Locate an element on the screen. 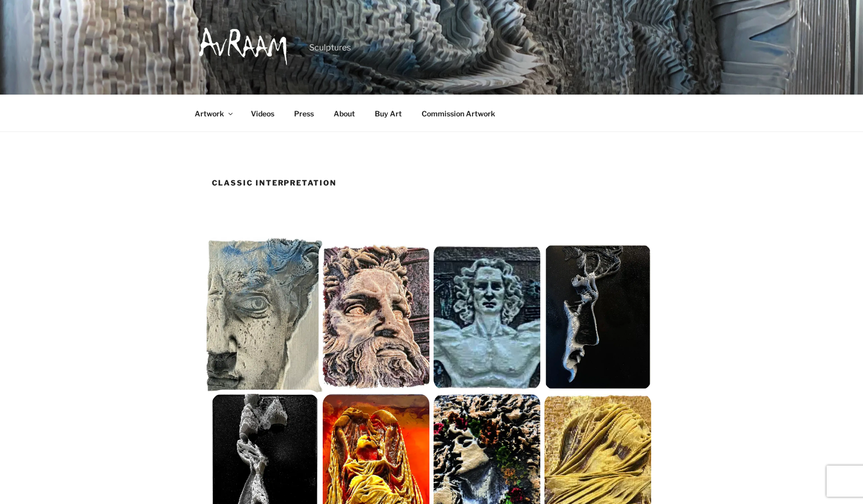 The image size is (863, 504). p: Sculptures is located at coordinates (330, 47).